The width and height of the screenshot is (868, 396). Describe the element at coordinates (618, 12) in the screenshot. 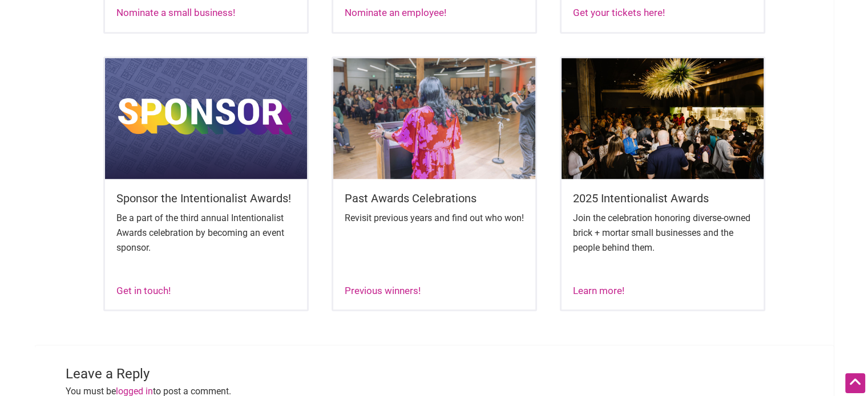

I see `a: Get your tickets here!` at that location.